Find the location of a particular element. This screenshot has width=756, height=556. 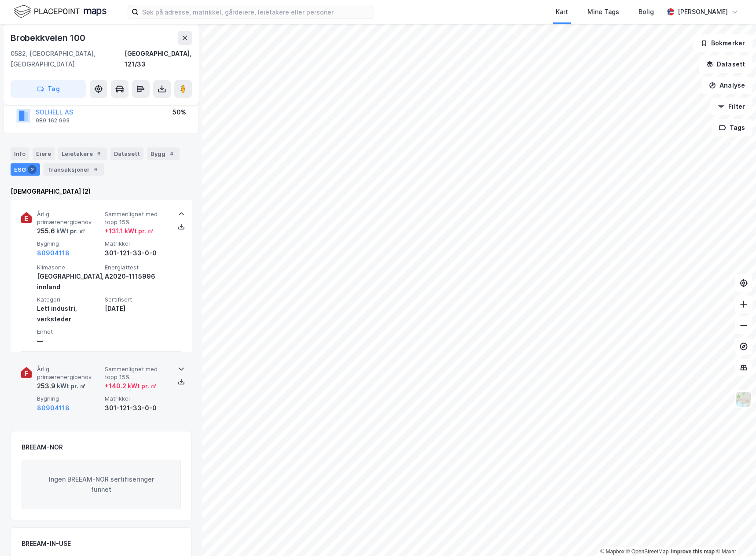

img: logo.f888ab2527a4732fd821a326f86c7f29.svg is located at coordinates (60, 12).